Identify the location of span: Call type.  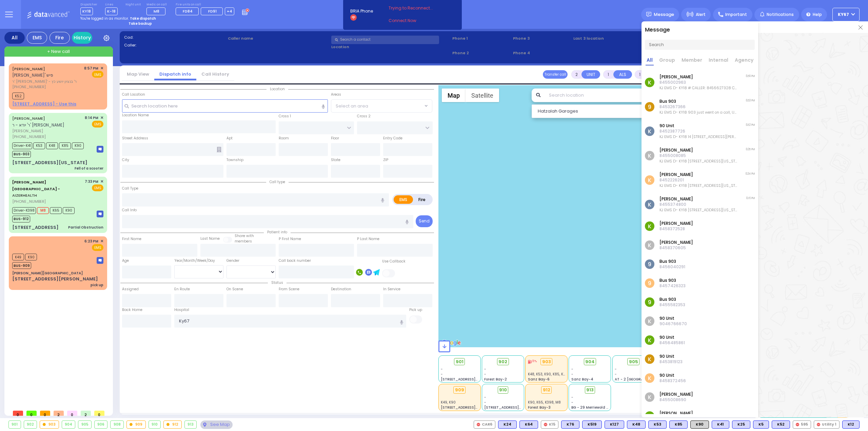
(277, 181).